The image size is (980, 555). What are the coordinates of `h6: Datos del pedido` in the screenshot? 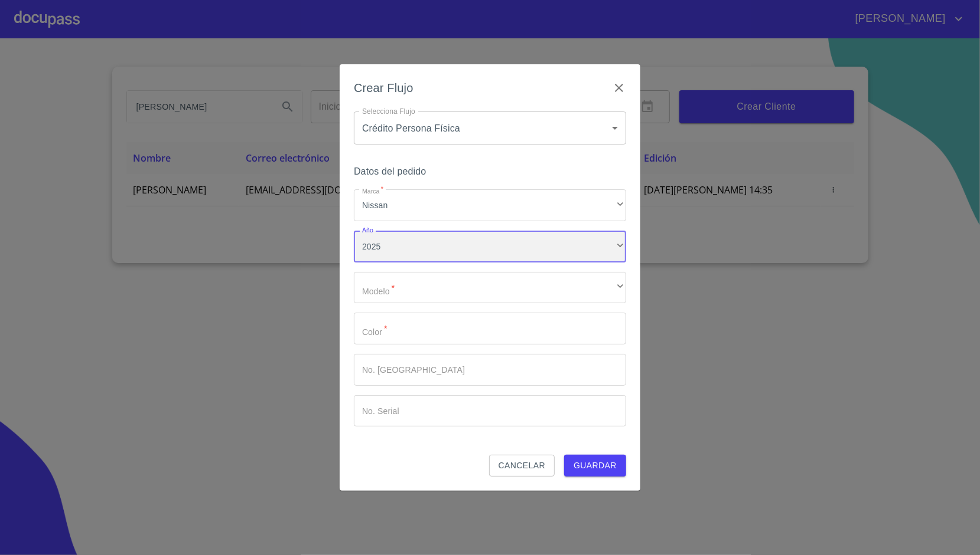 It's located at (490, 172).